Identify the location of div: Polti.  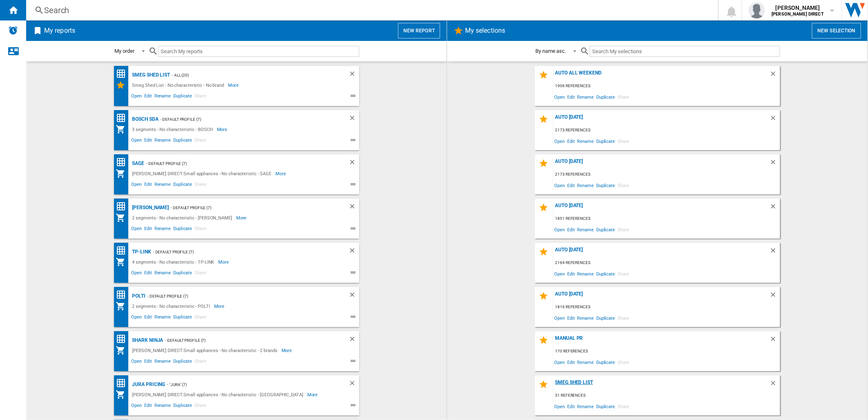
(138, 296).